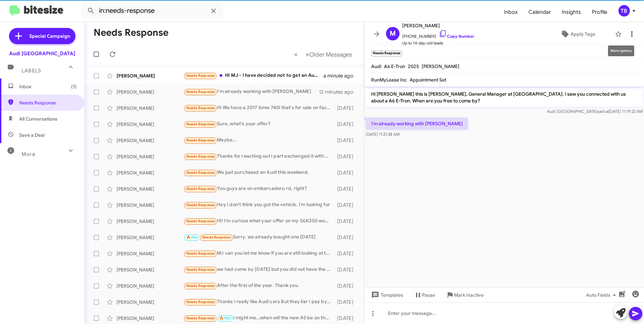 Image resolution: width=644 pixels, height=324 pixels. What do you see at coordinates (603, 111) in the screenshot?
I see `span: said at` at bounding box center [603, 111].